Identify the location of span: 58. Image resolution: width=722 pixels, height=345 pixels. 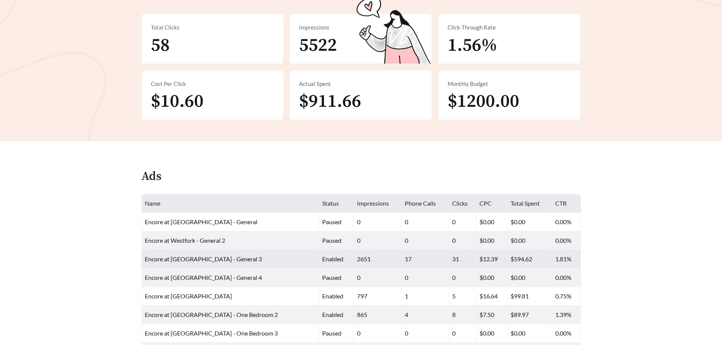
(160, 45).